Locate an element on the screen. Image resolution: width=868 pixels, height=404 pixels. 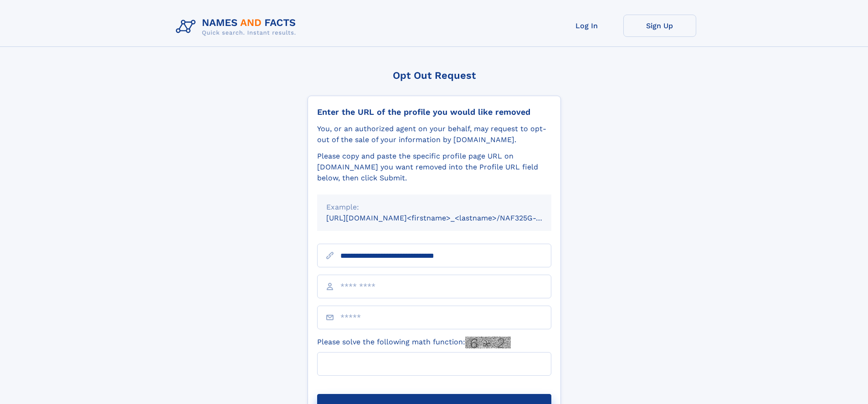
label: Please solve the following math function: is located at coordinates (413, 342).